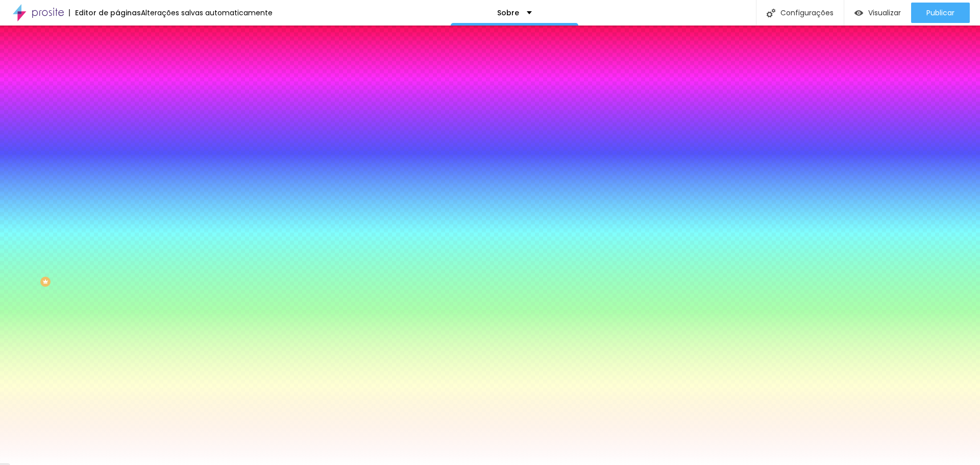 The height and width of the screenshot is (465, 980). Describe the element at coordinates (941, 13) in the screenshot. I see `button: Publicar` at that location.